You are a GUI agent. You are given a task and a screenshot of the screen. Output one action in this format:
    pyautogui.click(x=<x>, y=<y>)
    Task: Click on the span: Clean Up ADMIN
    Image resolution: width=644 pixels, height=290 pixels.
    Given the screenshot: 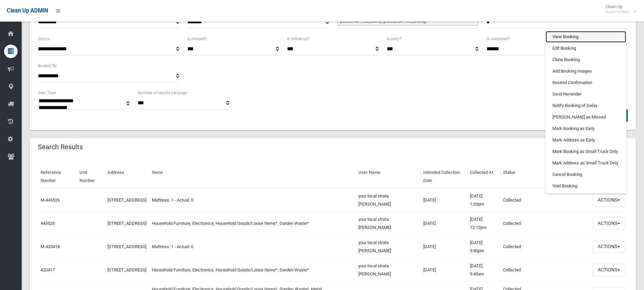 What is the action you would take?
    pyautogui.click(x=27, y=11)
    